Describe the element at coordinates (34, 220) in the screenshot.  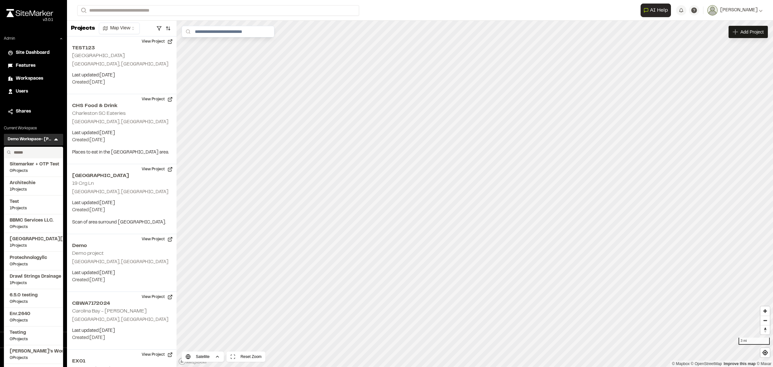
I see `span: BBMC Services LLC.` at that location.